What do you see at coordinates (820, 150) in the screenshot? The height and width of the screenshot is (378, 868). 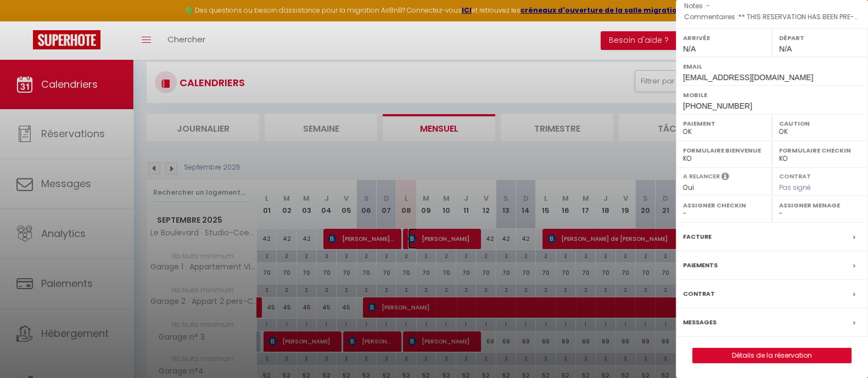 I see `label: Formulaire Checkin` at bounding box center [820, 150].